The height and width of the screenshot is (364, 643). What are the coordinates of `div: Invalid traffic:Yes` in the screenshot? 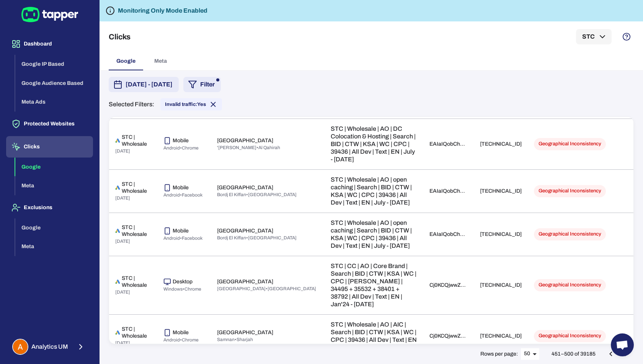 It's located at (191, 104).